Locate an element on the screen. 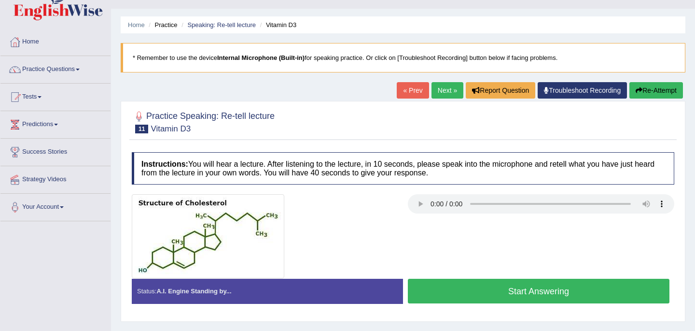  div: Status: is located at coordinates (267, 291).